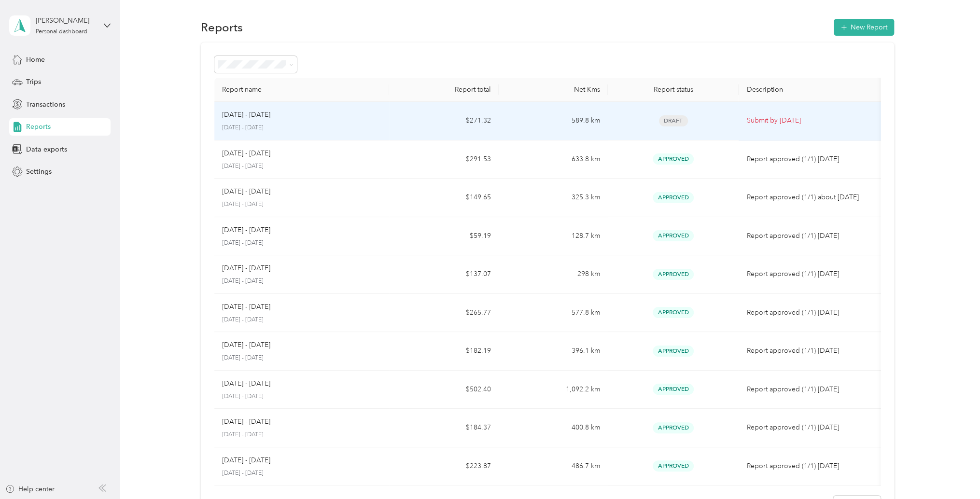 Image resolution: width=980 pixels, height=499 pixels. What do you see at coordinates (553, 236) in the screenshot?
I see `td: 128.7 km` at bounding box center [553, 236].